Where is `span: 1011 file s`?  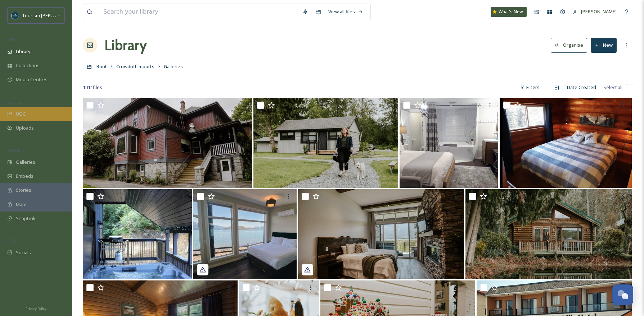
span: 1011 file s is located at coordinates (92, 88).